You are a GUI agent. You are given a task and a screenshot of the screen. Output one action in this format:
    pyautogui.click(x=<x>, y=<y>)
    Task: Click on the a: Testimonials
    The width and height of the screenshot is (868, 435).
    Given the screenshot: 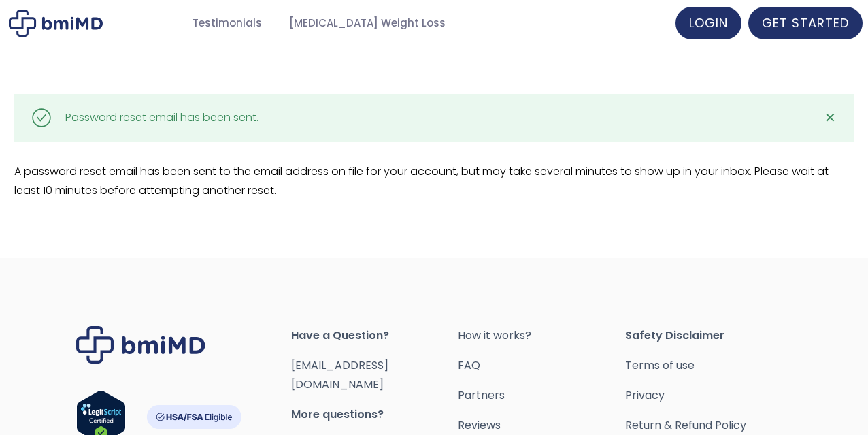 What is the action you would take?
    pyautogui.click(x=227, y=23)
    